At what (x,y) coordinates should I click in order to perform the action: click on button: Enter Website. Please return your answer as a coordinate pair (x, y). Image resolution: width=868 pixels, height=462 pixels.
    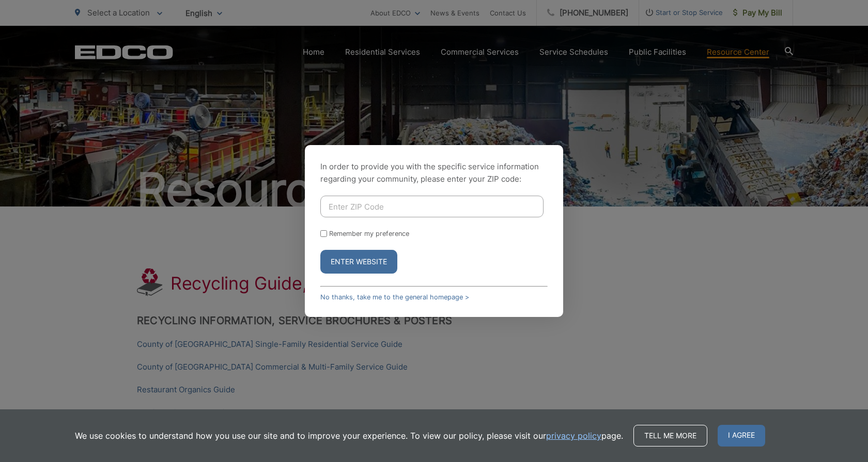
    Looking at the image, I should click on (358, 262).